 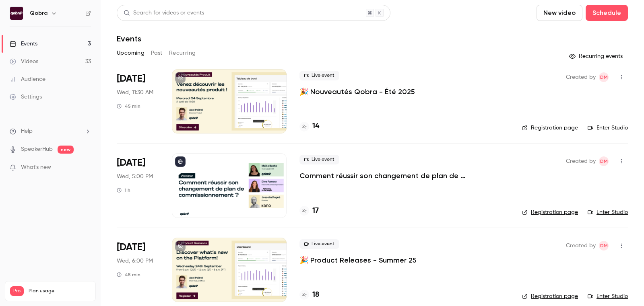 What do you see at coordinates (27, 79) in the screenshot?
I see `div: Audience` at bounding box center [27, 79].